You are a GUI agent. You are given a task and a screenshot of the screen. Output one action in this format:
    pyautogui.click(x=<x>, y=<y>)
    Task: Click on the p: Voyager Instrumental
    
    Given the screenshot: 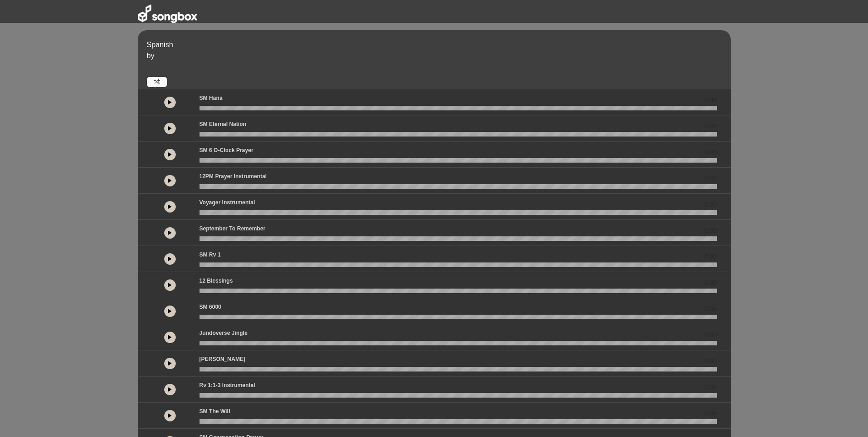 What is the action you would take?
    pyautogui.click(x=227, y=202)
    